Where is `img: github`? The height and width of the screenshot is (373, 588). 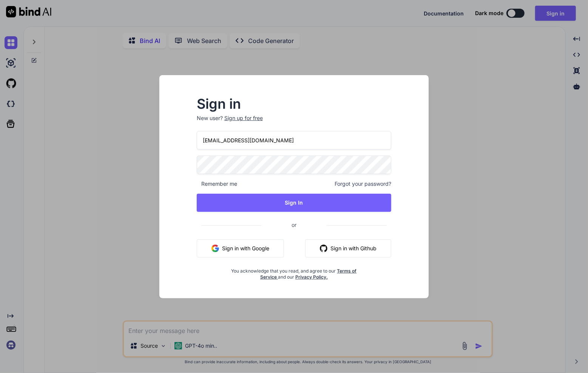 img: github is located at coordinates (324, 248).